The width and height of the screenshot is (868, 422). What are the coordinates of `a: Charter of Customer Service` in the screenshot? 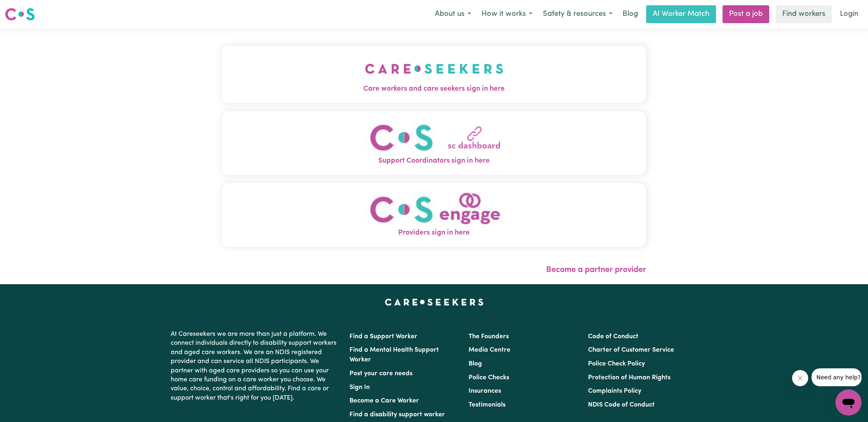 It's located at (631, 350).